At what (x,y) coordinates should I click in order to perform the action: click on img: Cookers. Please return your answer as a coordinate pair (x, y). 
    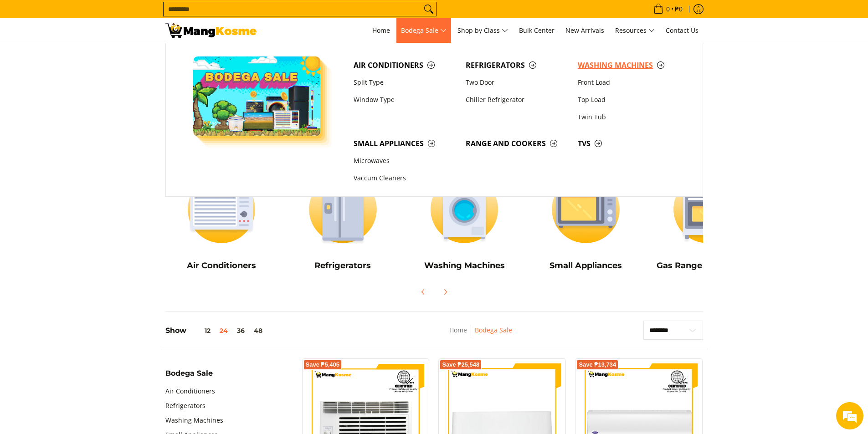
    Looking at the image, I should click on (707, 209).